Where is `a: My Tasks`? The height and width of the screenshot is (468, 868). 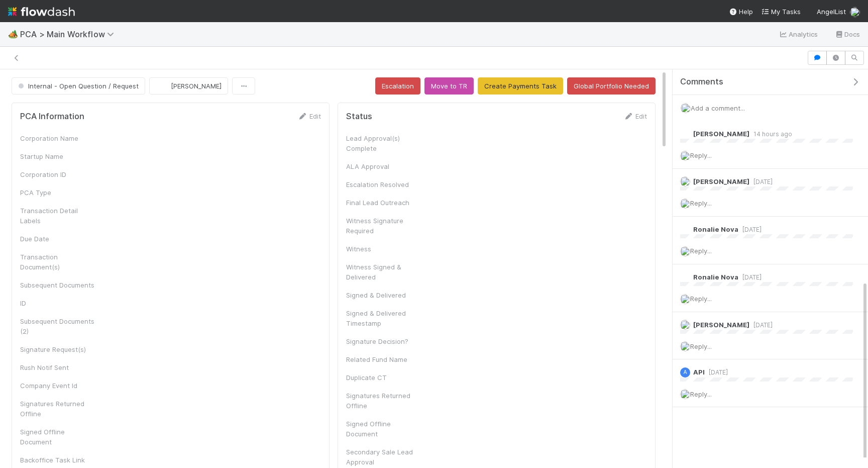
a: My Tasks is located at coordinates (781, 11).